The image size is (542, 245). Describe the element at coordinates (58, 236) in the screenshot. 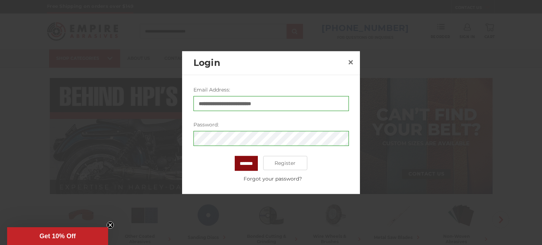

I see `span: Get 10% Off` at that location.